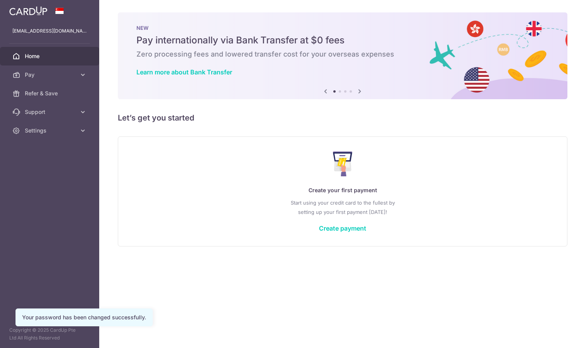 The height and width of the screenshot is (348, 586). Describe the element at coordinates (28, 11) in the screenshot. I see `img: CardUp` at that location.